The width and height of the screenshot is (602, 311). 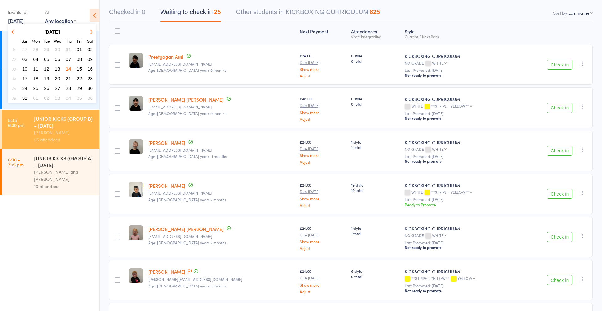 I want to click on em: 35, so click(x=14, y=88).